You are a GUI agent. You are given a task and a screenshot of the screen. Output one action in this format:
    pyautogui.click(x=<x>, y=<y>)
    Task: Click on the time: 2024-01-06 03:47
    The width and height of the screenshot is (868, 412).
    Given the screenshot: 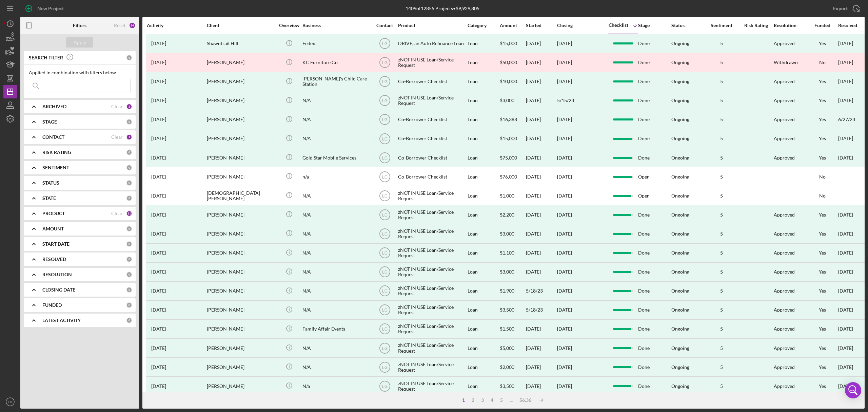 What is the action you would take?
    pyautogui.click(x=158, y=139)
    